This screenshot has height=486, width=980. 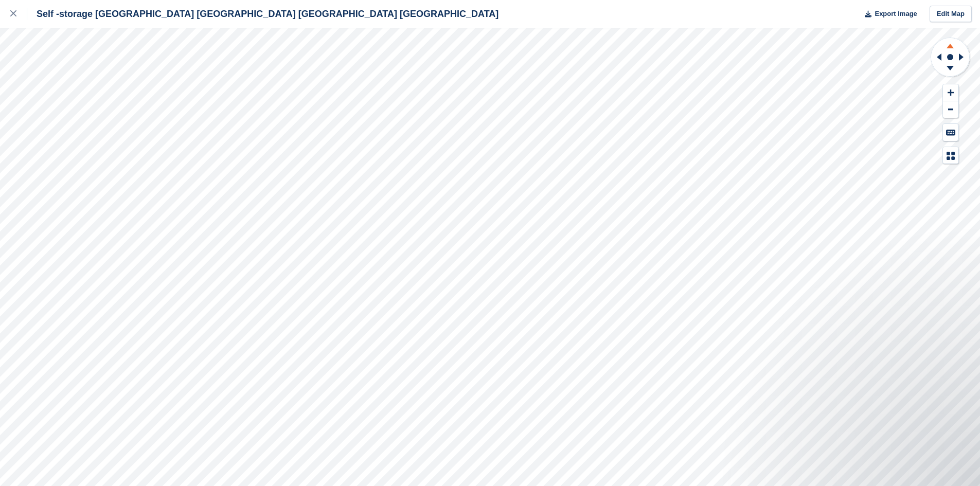 What do you see at coordinates (951, 156) in the screenshot?
I see `button: Map Legend` at bounding box center [951, 156].